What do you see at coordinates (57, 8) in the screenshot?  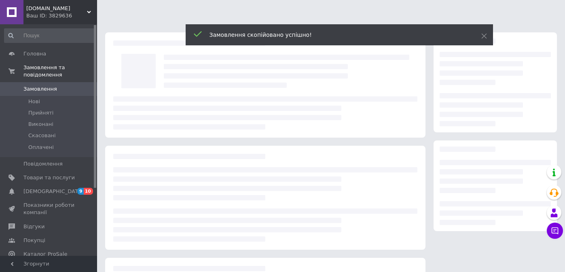 I see `span: QSL.COM.UA` at bounding box center [57, 8].